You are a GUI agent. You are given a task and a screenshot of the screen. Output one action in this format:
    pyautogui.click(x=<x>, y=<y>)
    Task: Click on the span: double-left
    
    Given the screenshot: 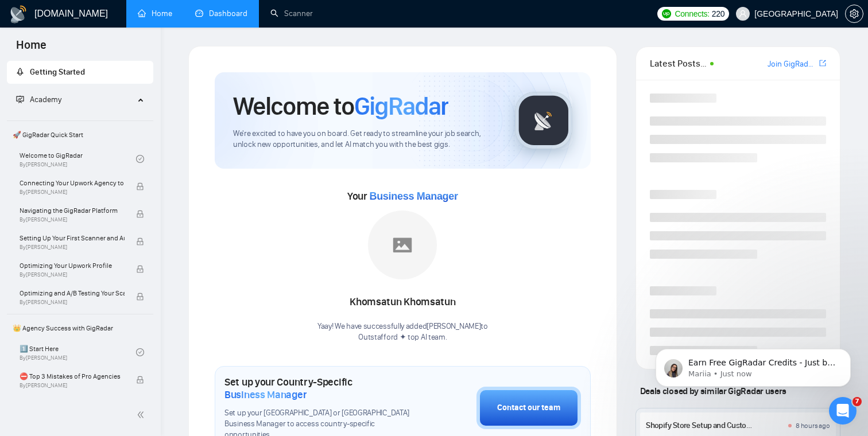 What is the action you would take?
    pyautogui.click(x=142, y=415)
    